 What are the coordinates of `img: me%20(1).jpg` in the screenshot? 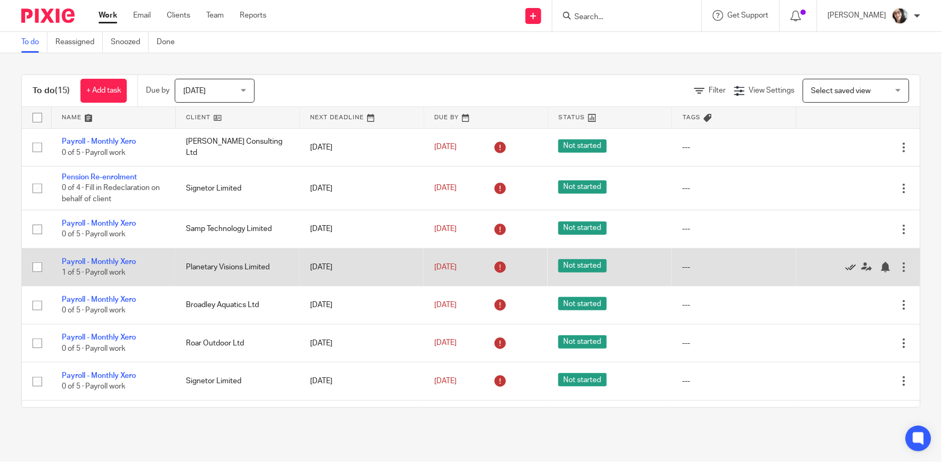 It's located at (900, 16).